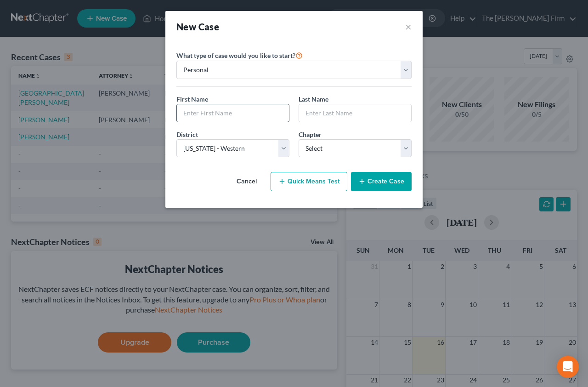 The image size is (588, 387). Describe the element at coordinates (382, 182) in the screenshot. I see `button: Create Case` at that location.